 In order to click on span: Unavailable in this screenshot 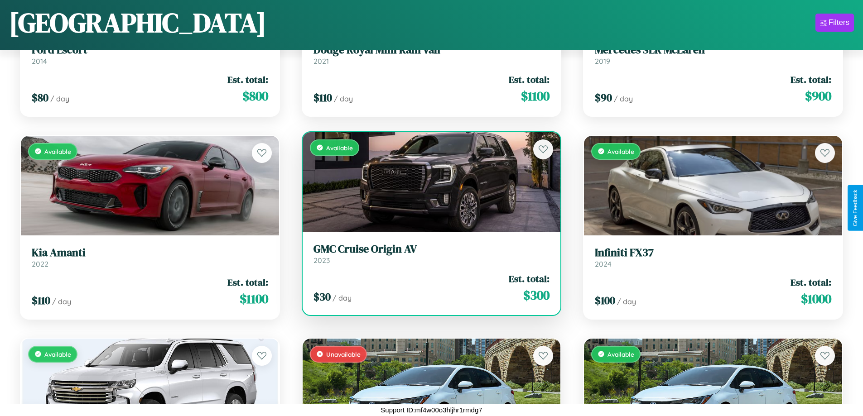, I will do `click(343, 354)`.